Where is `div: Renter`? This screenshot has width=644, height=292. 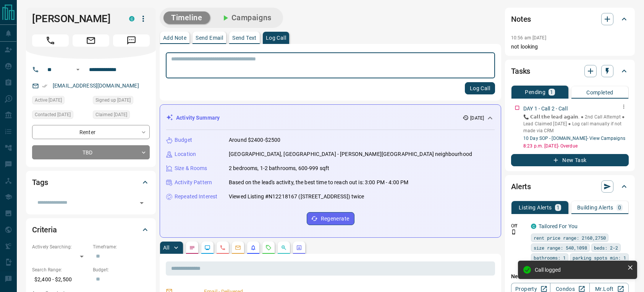
div: Renter is located at coordinates (91, 132).